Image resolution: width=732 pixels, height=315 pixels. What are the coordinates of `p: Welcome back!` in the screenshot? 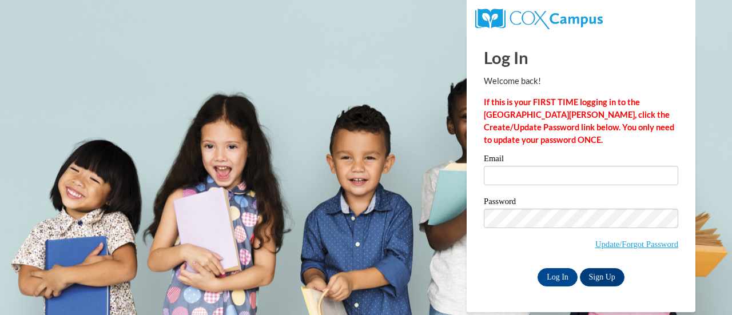 It's located at (581, 81).